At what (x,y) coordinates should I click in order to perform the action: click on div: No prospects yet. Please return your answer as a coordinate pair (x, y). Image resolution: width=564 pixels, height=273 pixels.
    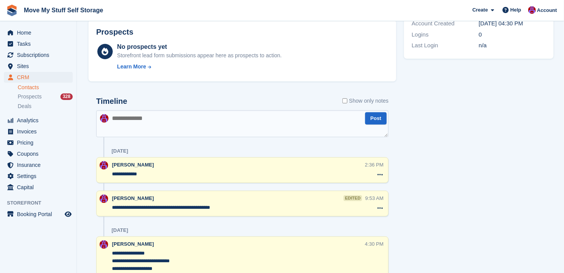
    Looking at the image, I should click on (199, 47).